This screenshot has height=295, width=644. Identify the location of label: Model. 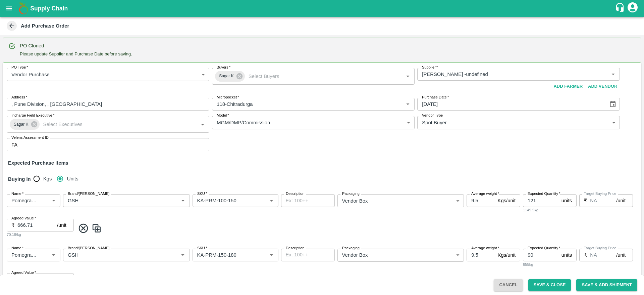
(223, 116).